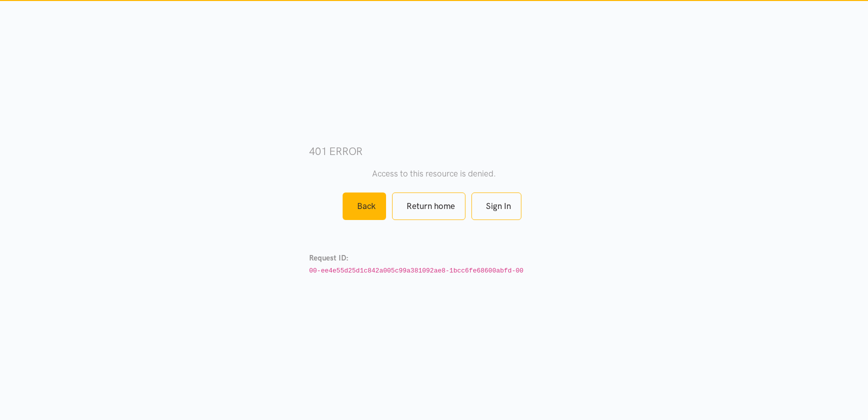 The image size is (868, 420). What do you see at coordinates (496, 206) in the screenshot?
I see `a: Sign In` at bounding box center [496, 206].